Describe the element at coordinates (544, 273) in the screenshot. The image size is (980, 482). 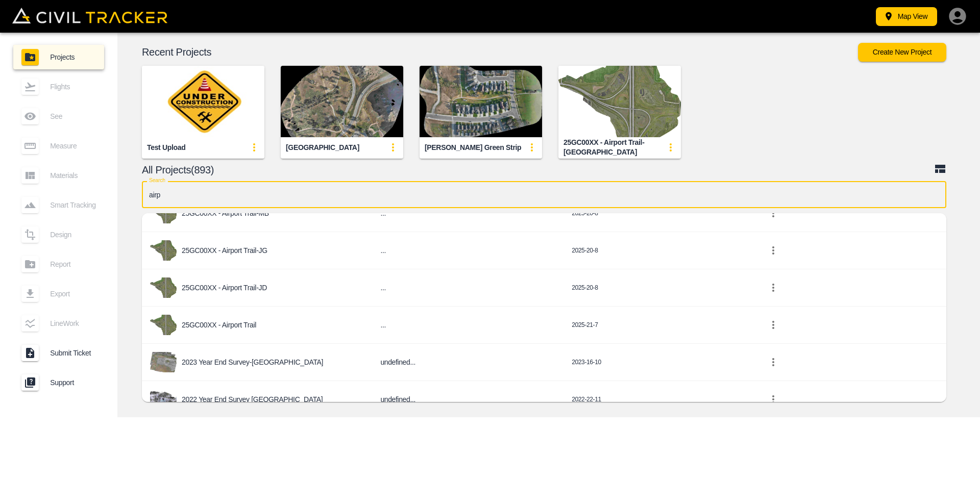
I see `table: project-list-table` at that location.